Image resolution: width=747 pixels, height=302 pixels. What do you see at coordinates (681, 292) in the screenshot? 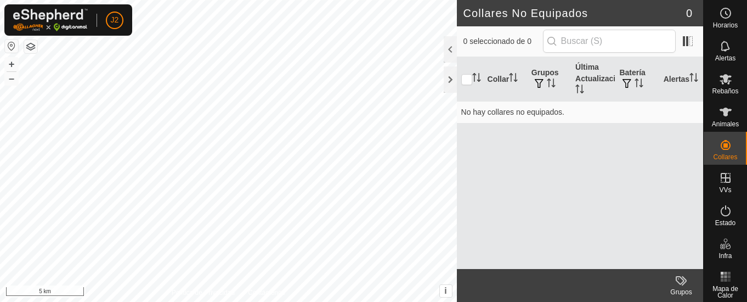
I see `div: Grupos` at bounding box center [681, 292].